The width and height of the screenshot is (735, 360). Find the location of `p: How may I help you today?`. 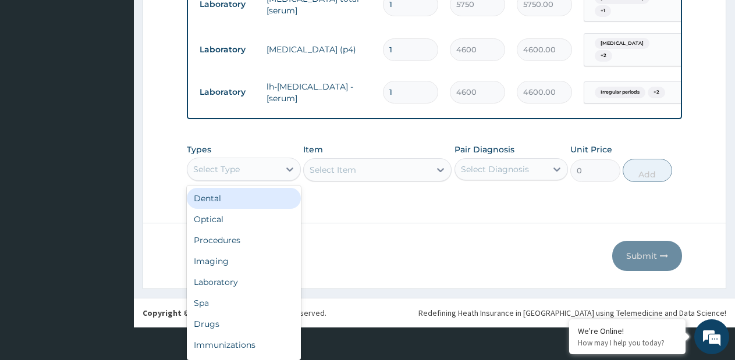

p: How may I help you today? is located at coordinates (627, 343).